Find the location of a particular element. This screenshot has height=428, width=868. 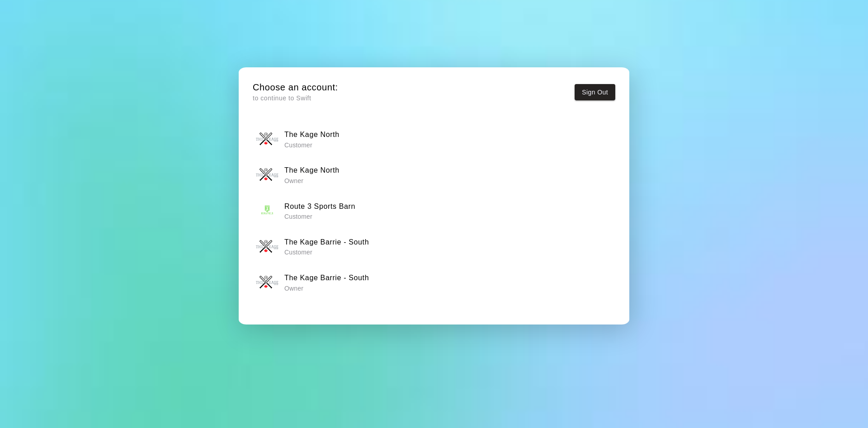

img: Route 3 Sports Barn is located at coordinates (267, 211).